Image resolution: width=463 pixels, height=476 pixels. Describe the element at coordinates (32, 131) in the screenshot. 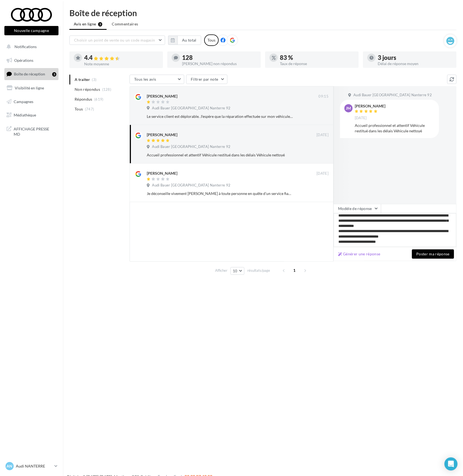

I see `a: AFFICHAGE PRESSE MD` at that location.